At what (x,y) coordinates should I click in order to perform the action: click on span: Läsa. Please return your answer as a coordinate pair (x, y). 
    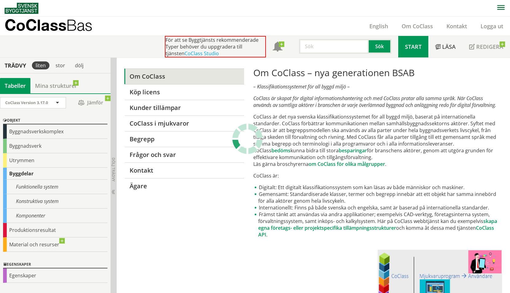
    Looking at the image, I should click on (449, 47).